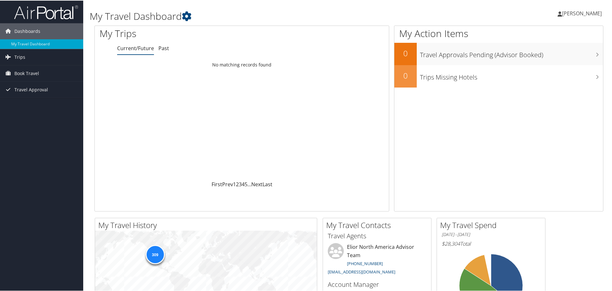 Image resolution: width=612 pixels, height=291 pixels. What do you see at coordinates (498, 33) in the screenshot?
I see `h1: My Action Items` at bounding box center [498, 33].